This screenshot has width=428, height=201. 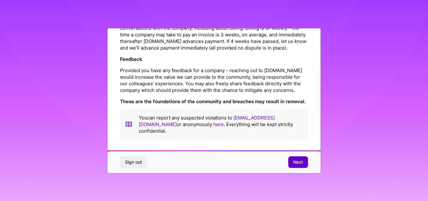 What do you see at coordinates (129, 124) in the screenshot?
I see `img: book icon` at bounding box center [129, 124].